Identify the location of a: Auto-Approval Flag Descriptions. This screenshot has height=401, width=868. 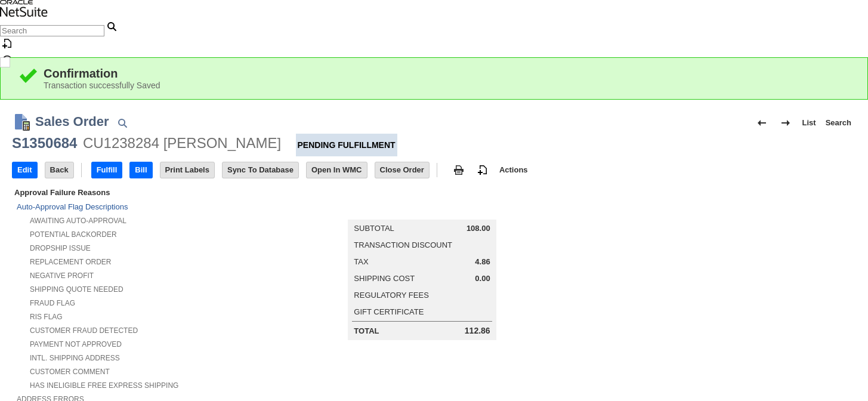
(72, 207).